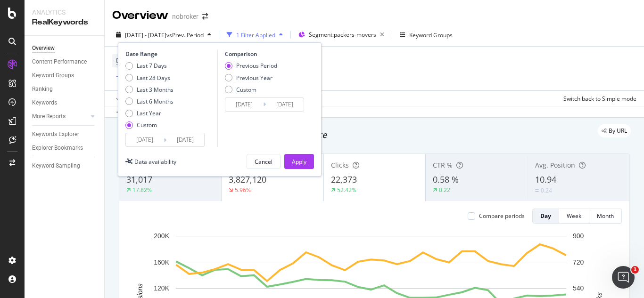 The width and height of the screenshot is (644, 298). What do you see at coordinates (546, 216) in the screenshot?
I see `div: Day` at bounding box center [546, 216].